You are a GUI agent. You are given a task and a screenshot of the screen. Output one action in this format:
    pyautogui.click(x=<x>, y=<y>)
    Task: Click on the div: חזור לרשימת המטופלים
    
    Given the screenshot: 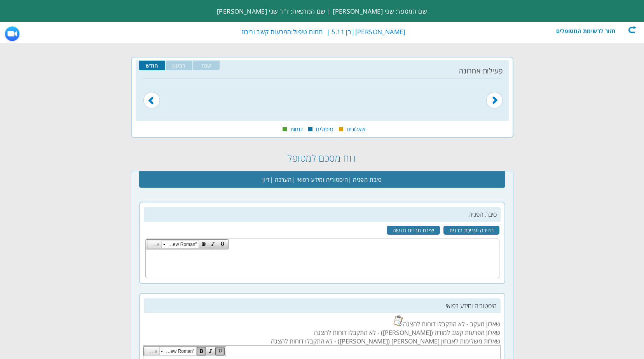 What is the action you would take?
    pyautogui.click(x=592, y=30)
    